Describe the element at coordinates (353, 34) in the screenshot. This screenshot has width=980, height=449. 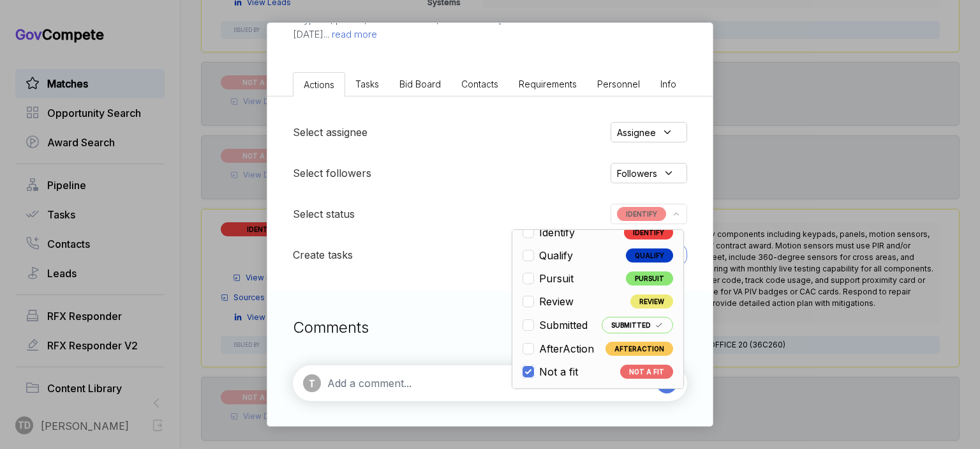
I see `span: read more` at that location.